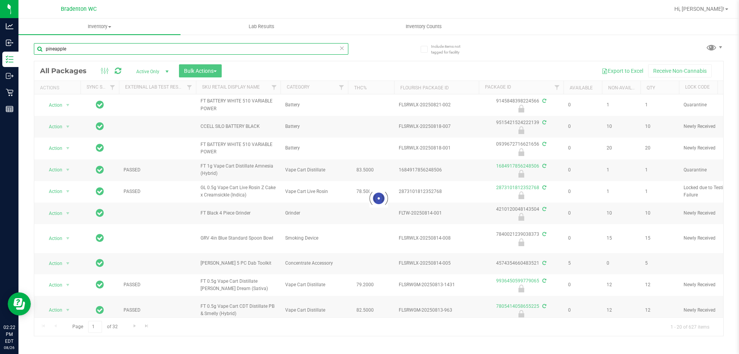  What do you see at coordinates (261, 27) in the screenshot?
I see `a: Lab Results` at bounding box center [261, 27].